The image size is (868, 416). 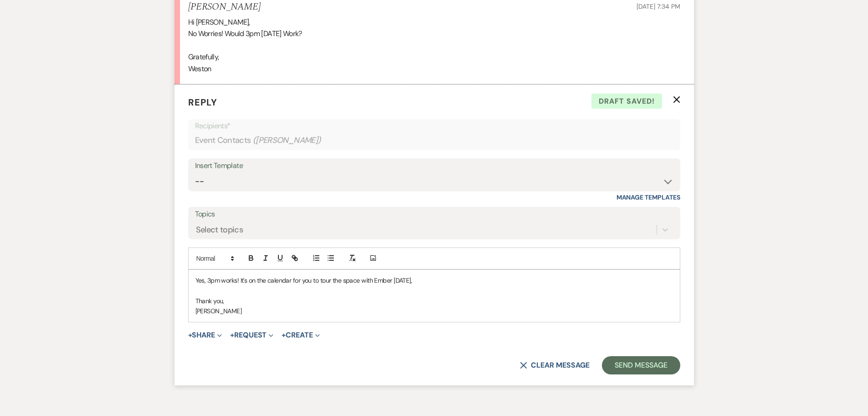 What do you see at coordinates (301, 335) in the screenshot?
I see `button: Create` at bounding box center [301, 335].